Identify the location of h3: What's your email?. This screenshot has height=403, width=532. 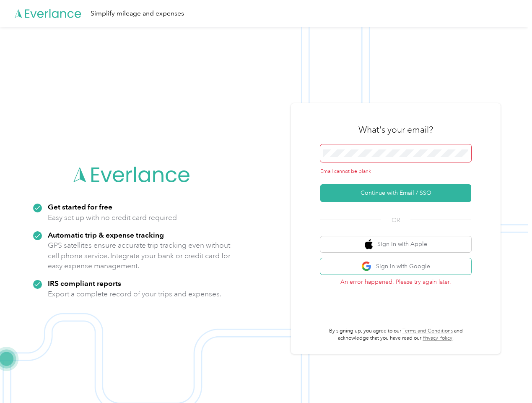
(396, 130).